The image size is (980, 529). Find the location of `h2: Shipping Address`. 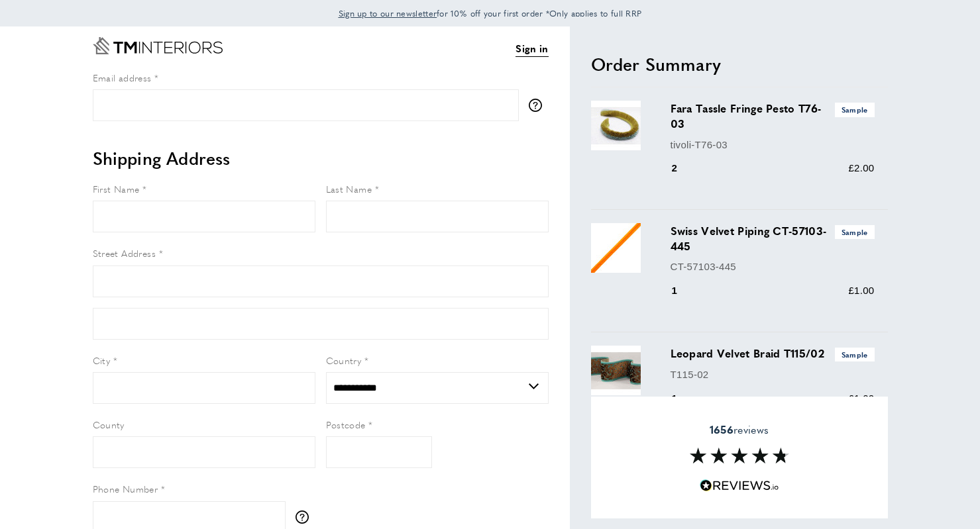

h2: Shipping Address is located at coordinates (321, 159).